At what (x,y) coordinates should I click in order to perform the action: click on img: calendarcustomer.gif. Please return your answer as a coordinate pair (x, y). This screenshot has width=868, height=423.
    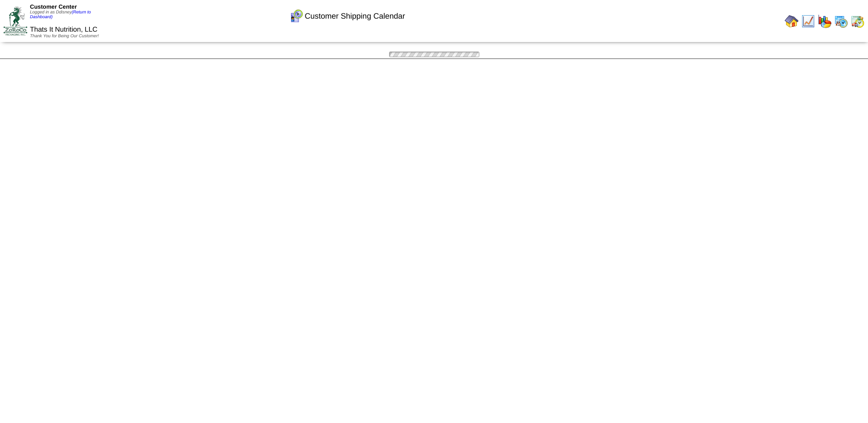
    Looking at the image, I should click on (296, 16).